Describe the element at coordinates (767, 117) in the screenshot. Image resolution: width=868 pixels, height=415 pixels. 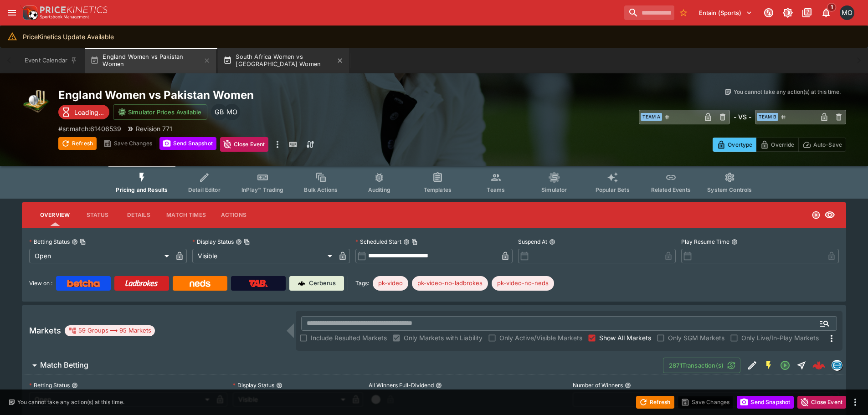
I see `span: Team B` at that location.